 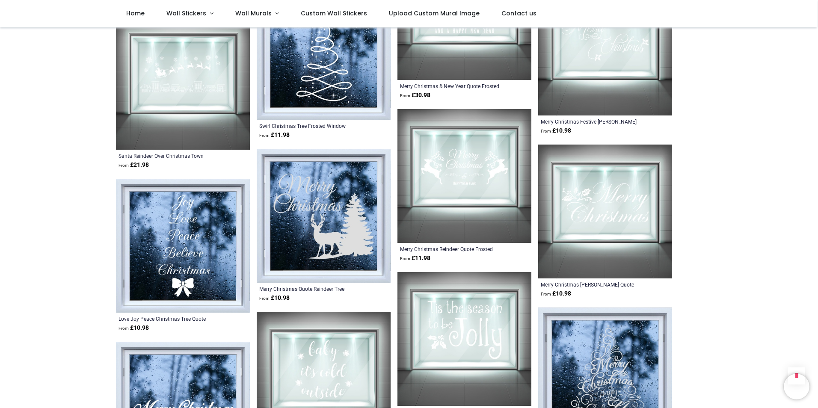 What do you see at coordinates (452, 86) in the screenshot?
I see `div: Merry Christmas & New Year Quote Frosted Window Sticker` at bounding box center [452, 86].